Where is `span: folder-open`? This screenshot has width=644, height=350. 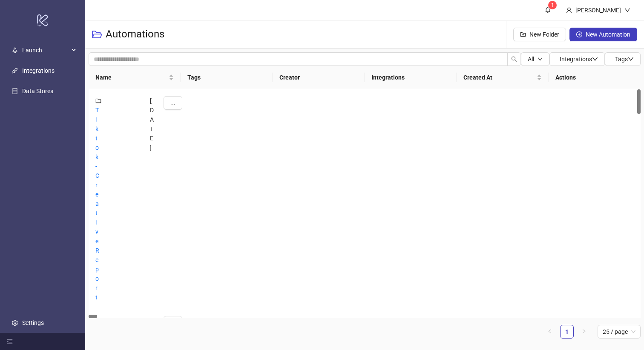
span: folder-open is located at coordinates (97, 34).